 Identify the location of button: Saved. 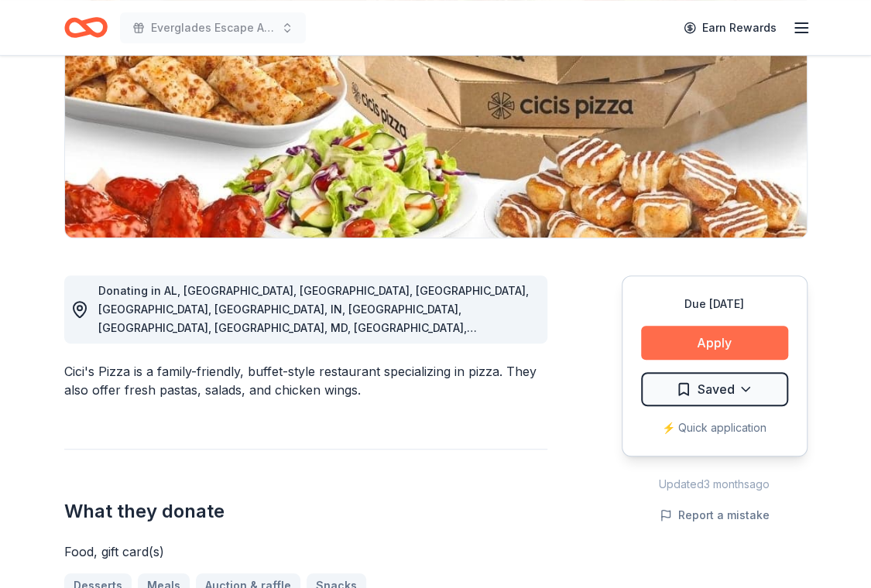
(715, 389).